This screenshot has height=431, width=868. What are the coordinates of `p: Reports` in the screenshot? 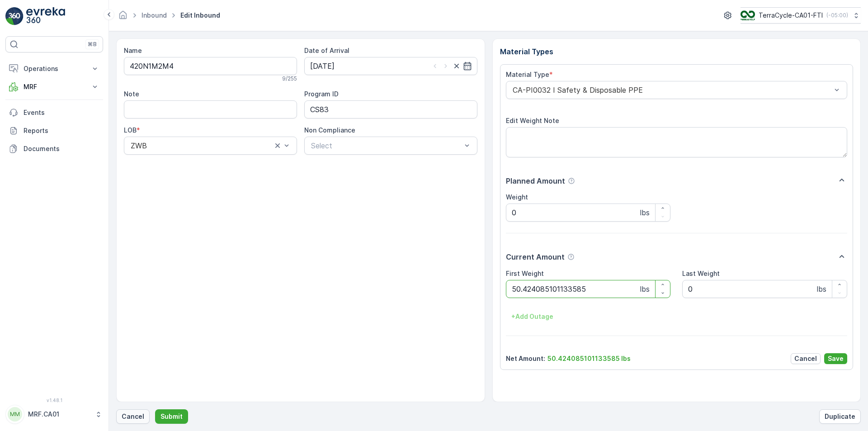 It's located at (62, 131).